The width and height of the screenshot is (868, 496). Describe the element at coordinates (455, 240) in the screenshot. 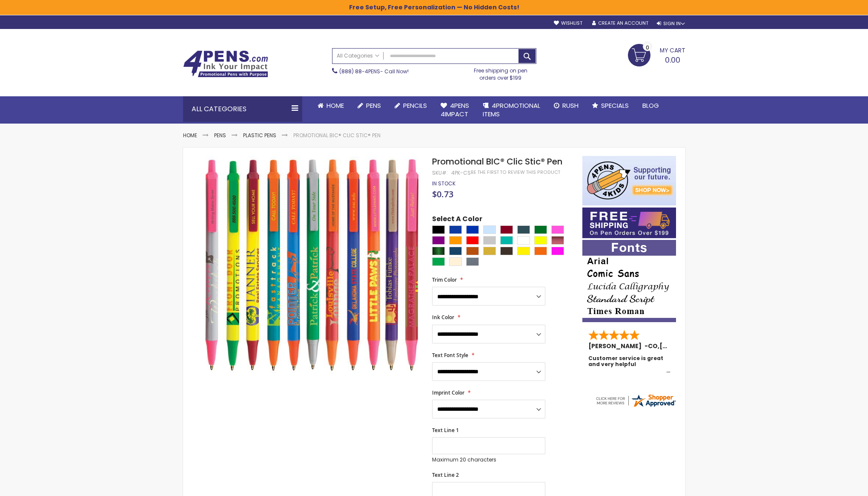

I see `div: Orange` at that location.